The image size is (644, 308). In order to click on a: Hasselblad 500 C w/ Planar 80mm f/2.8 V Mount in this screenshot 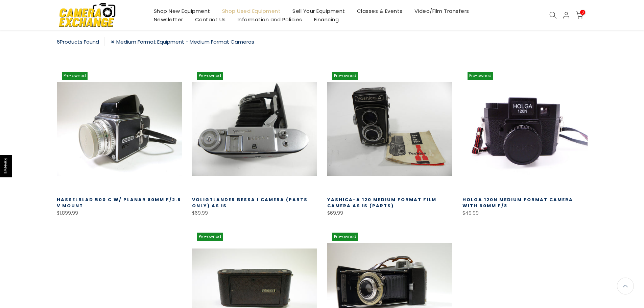, I will do `click(118, 202)`.